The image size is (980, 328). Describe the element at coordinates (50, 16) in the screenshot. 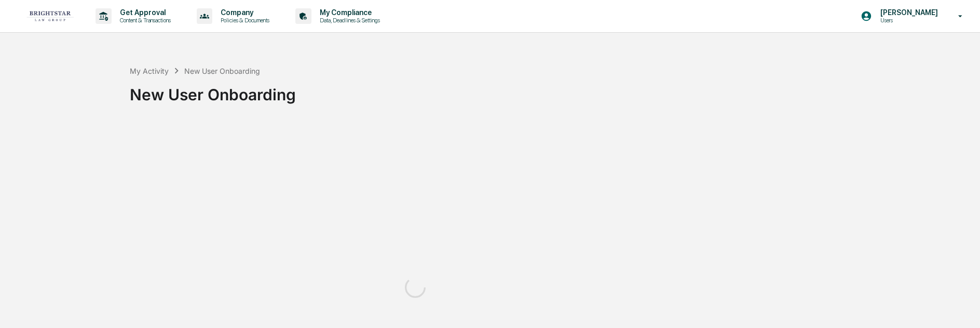

I see `img: logo` at that location.